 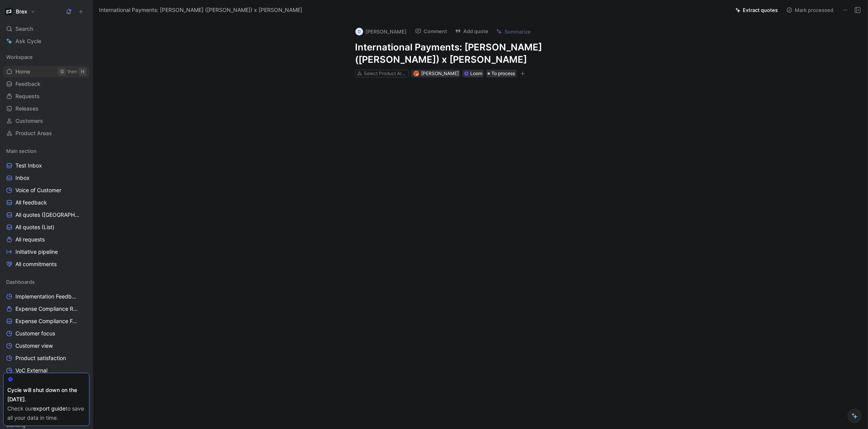 I want to click on button: BrexBrex, so click(x=20, y=12).